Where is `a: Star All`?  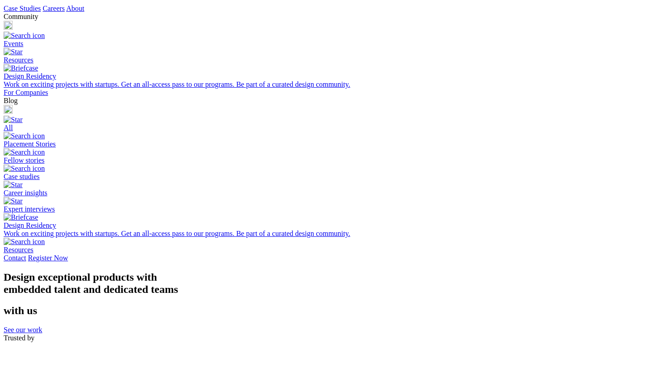
a: Star All is located at coordinates (326, 124).